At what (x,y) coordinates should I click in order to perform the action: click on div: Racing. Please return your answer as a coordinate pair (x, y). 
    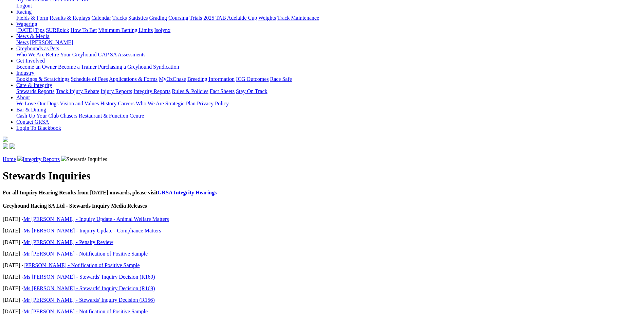
    Looking at the image, I should click on (329, 18).